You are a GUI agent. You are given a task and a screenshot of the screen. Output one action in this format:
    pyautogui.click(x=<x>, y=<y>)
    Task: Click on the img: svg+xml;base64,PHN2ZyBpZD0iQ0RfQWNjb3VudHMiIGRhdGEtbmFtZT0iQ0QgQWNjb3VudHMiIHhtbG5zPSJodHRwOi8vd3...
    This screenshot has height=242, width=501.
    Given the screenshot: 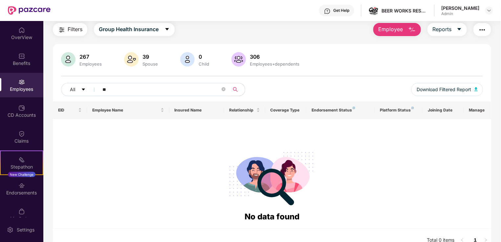 What is the action you would take?
    pyautogui.click(x=22, y=108)
    